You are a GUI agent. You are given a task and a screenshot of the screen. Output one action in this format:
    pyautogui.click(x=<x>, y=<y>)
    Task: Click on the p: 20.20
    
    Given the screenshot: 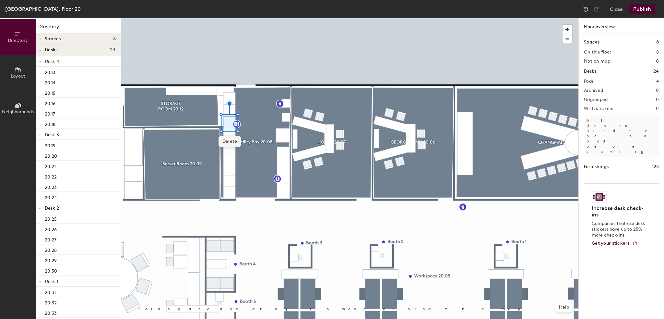 What is the action you would take?
    pyautogui.click(x=51, y=155)
    